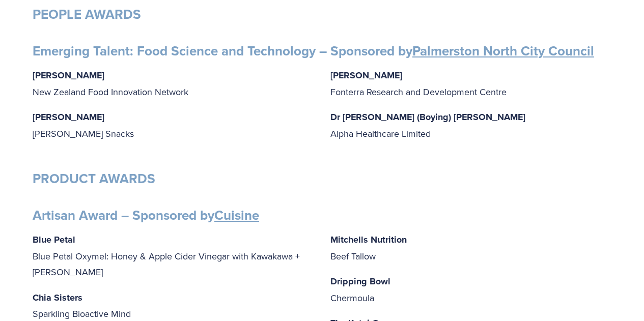  What do you see at coordinates (471, 125) in the screenshot?
I see `p: Alpha Healthcare Limited` at bounding box center [471, 125].